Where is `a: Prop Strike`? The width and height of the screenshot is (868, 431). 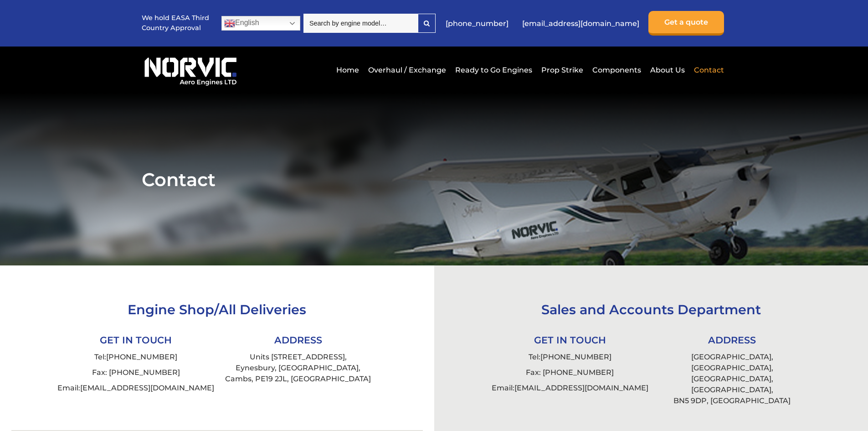
a: Prop Strike is located at coordinates (562, 70).